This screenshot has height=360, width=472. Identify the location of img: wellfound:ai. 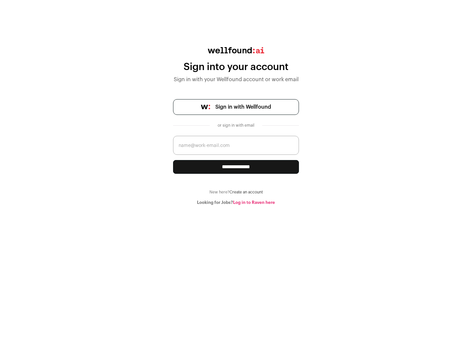
(236, 50).